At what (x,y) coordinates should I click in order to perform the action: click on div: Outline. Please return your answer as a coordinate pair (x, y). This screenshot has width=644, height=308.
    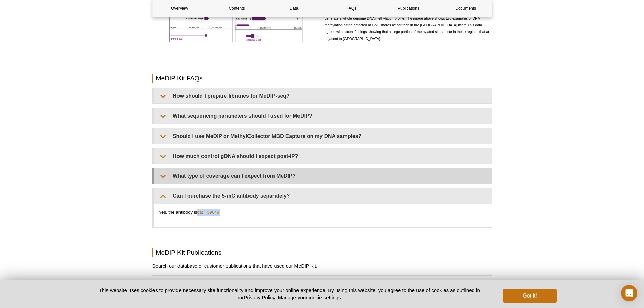
    Looking at the image, I should click on (51, 5).